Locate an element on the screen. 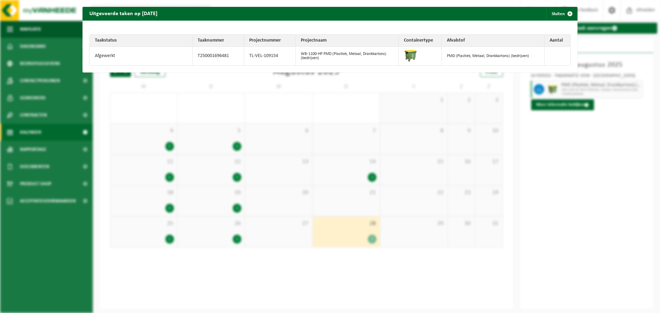 Image resolution: width=660 pixels, height=313 pixels. th: Containertype is located at coordinates (420, 41).